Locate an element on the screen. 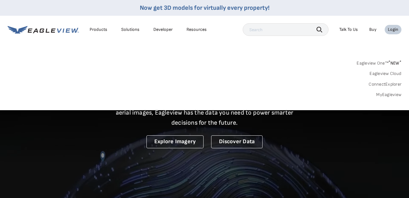  div: Products is located at coordinates (98, 30).